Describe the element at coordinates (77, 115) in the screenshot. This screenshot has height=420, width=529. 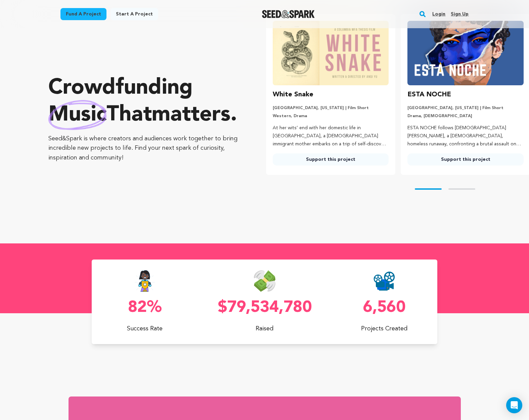
I see `img: hand sketched image` at that location.